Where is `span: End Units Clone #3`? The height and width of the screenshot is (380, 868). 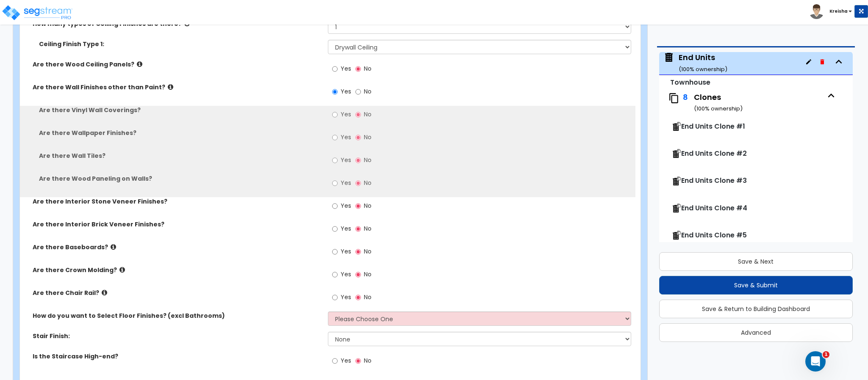
span: End Units Clone #3 is located at coordinates (714, 180).